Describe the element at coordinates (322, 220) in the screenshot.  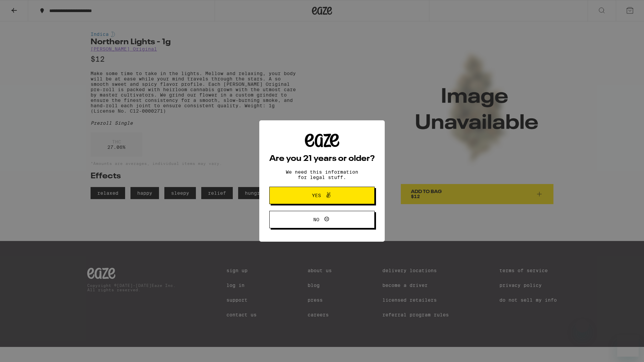
I see `button: No` at that location.